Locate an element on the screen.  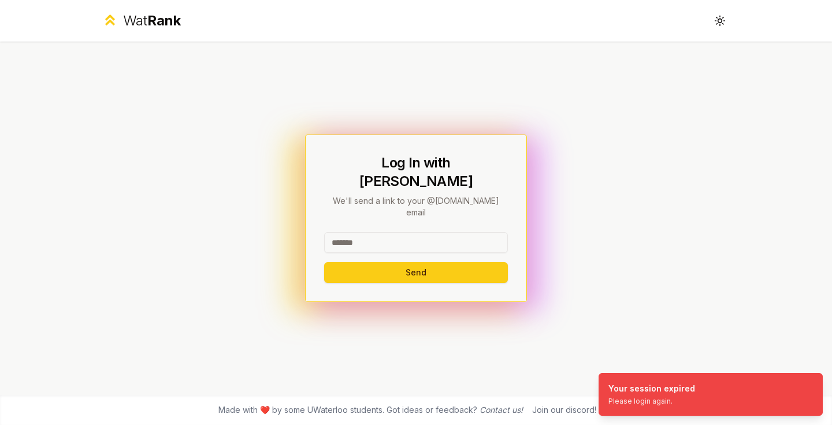
a: WatRank is located at coordinates (141, 21).